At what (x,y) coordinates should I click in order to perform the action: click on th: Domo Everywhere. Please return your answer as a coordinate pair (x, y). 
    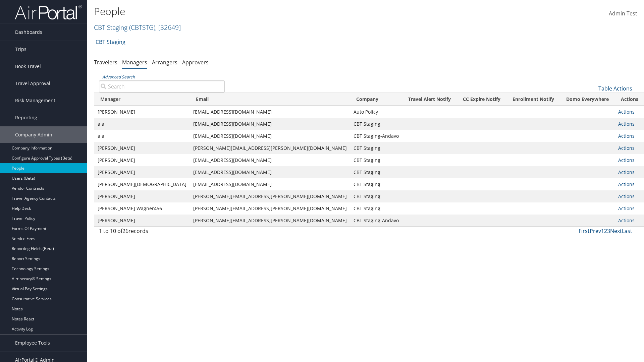
    Looking at the image, I should click on (587, 99).